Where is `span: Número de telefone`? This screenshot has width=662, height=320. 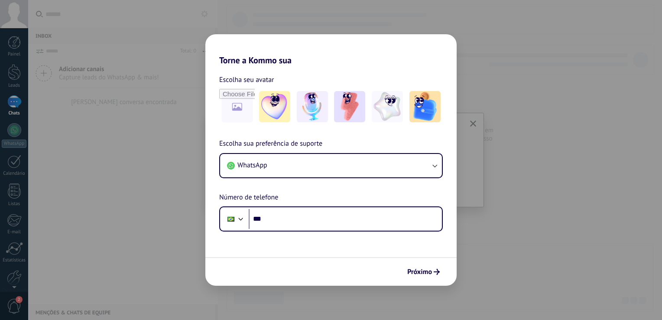
span: Número de telefone is located at coordinates (249, 198).